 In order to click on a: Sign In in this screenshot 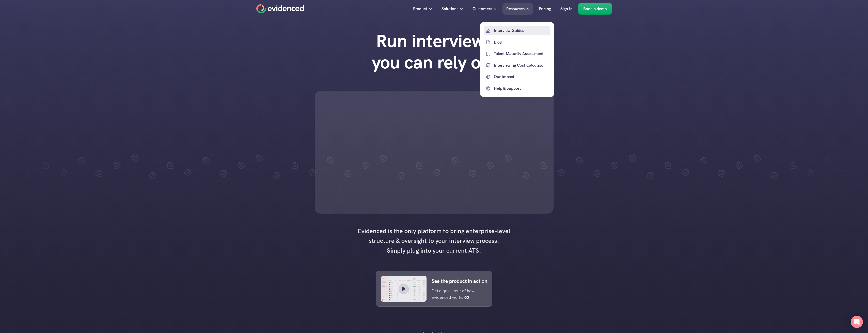, I will do `click(567, 9)`.